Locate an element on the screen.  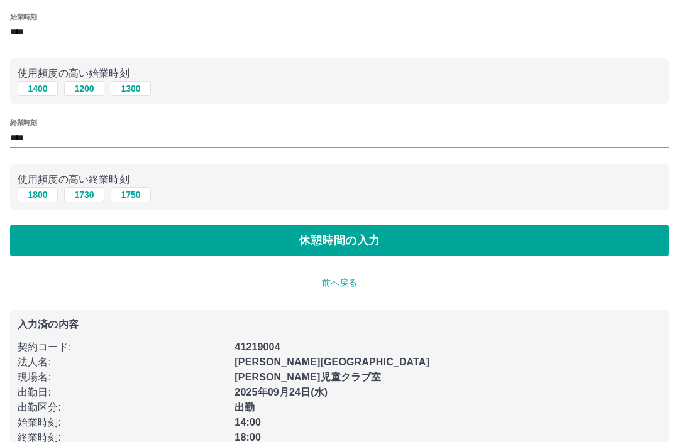
button: 1300 is located at coordinates (131, 89).